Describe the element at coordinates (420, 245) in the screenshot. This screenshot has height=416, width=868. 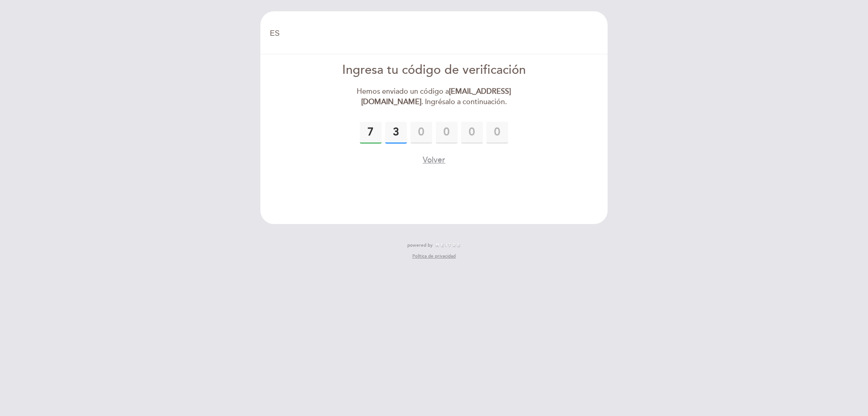
I see `span: powered by` at that location.